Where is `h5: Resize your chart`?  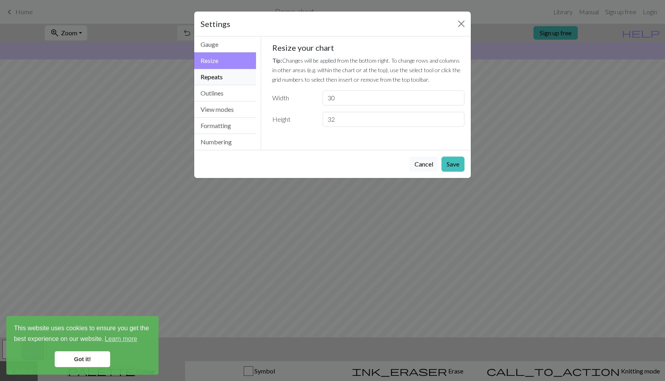 h5: Resize your chart is located at coordinates (369, 48).